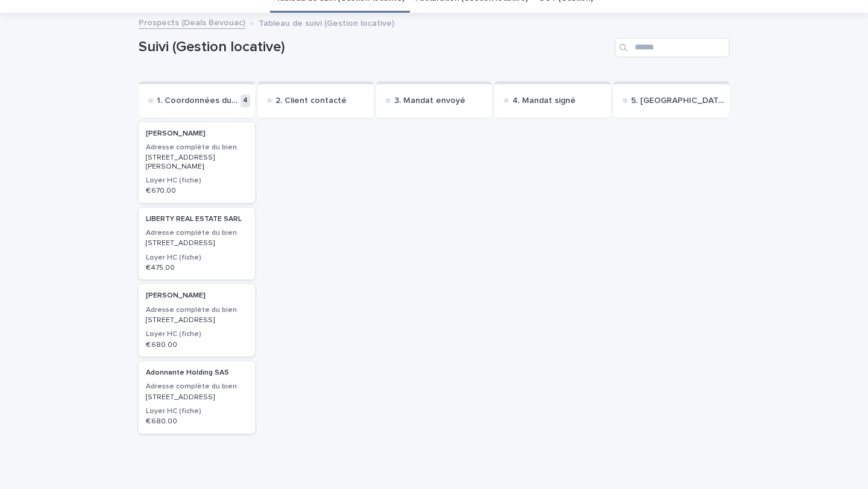 The width and height of the screenshot is (868, 489). Describe the element at coordinates (374, 47) in the screenshot. I see `h1: Suivi (Gestion locative)` at that location.